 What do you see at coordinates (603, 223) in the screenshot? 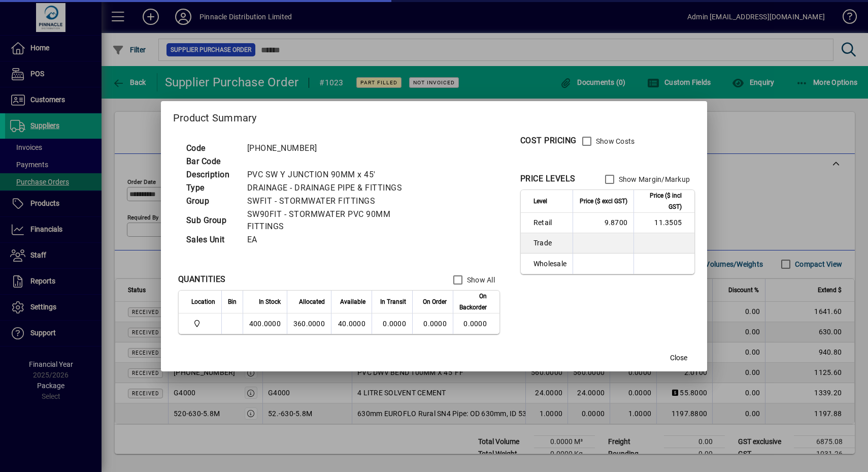
I see `td: 9.8700` at bounding box center [603, 223].